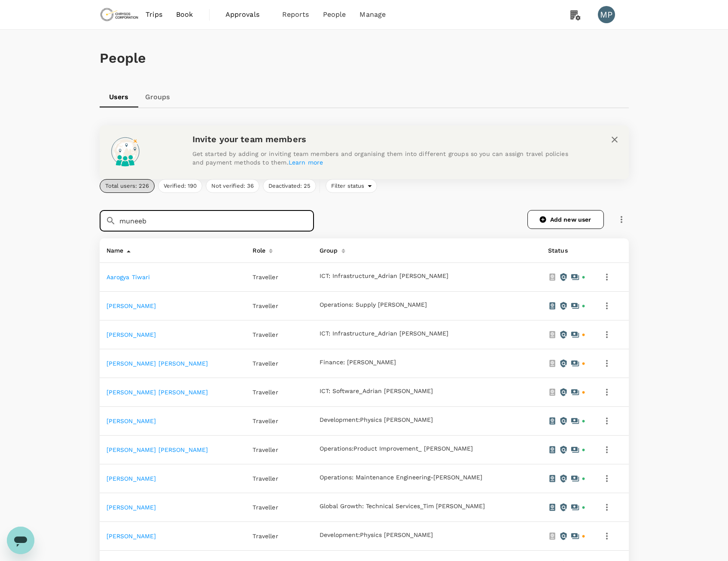 Image resolution: width=728 pixels, height=561 pixels. I want to click on button: Verified: 190, so click(180, 186).